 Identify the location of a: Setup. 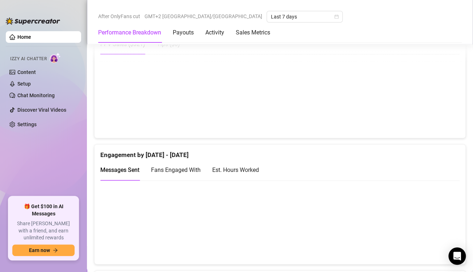
(24, 84).